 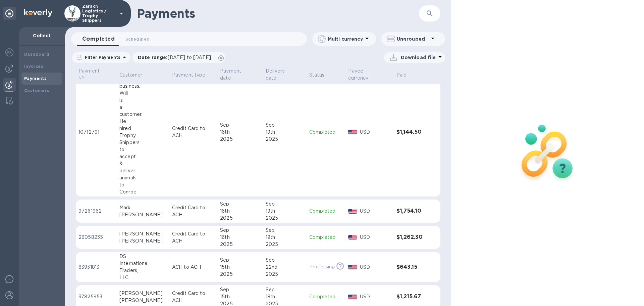 I want to click on div: Will, so click(x=143, y=93).